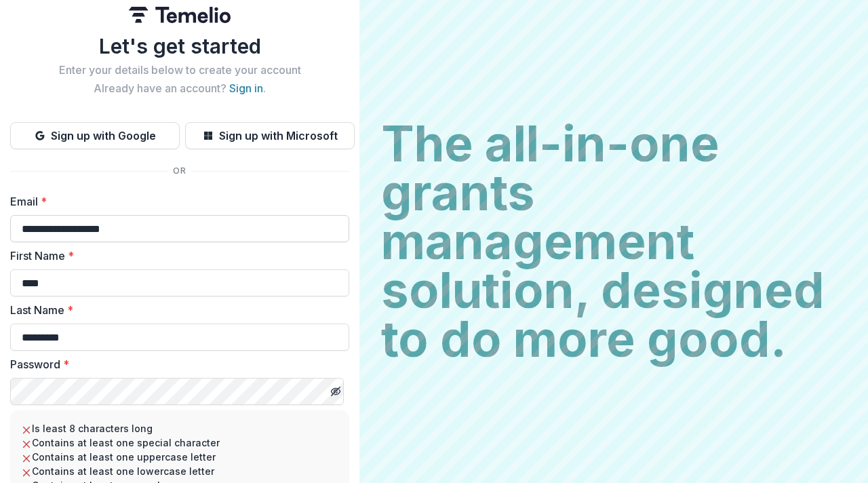 The image size is (868, 483). What do you see at coordinates (175, 364) in the screenshot?
I see `label: Password` at bounding box center [175, 364].